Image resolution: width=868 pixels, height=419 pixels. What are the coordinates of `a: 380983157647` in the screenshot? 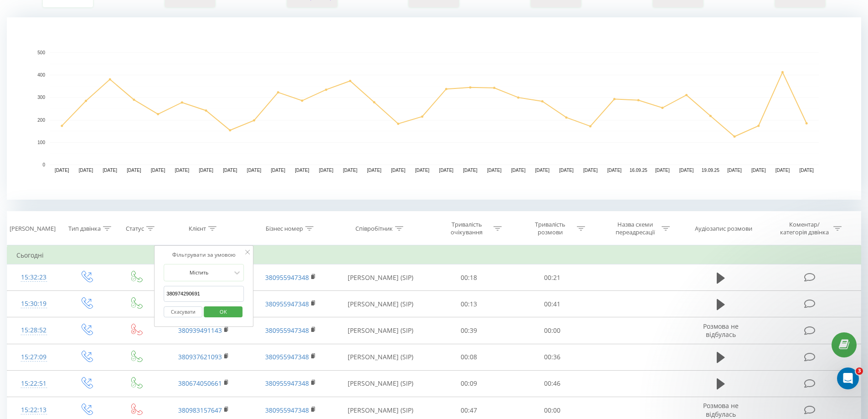 It's located at (200, 410).